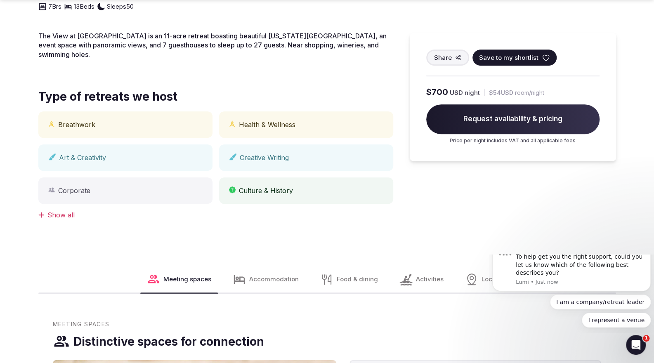 The image size is (654, 363). Describe the element at coordinates (472, 92) in the screenshot. I see `span: night` at that location.